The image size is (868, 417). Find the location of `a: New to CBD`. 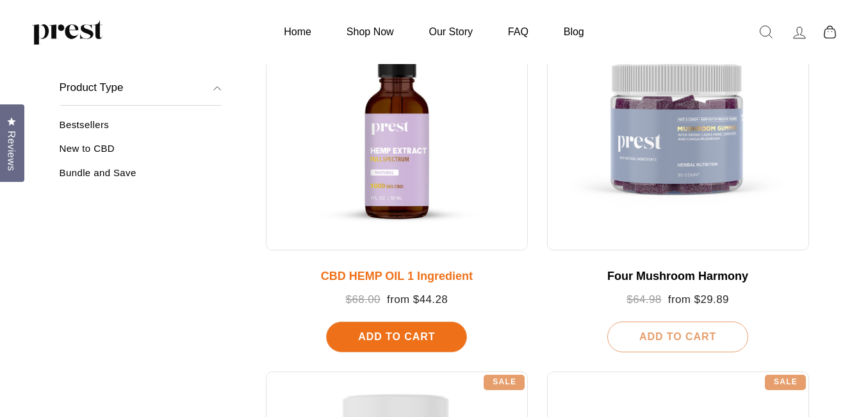

a: New to CBD is located at coordinates (140, 153).